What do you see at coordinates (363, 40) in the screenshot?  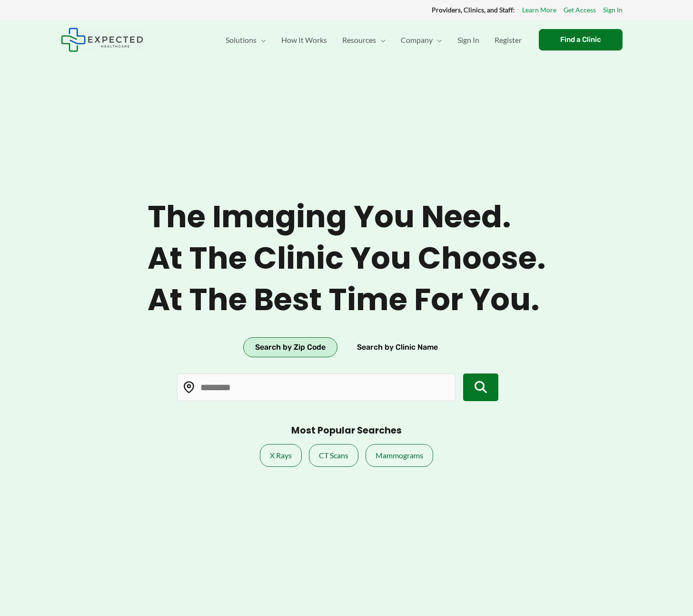 I see `a: ResourcesMenu Toggle` at bounding box center [363, 40].